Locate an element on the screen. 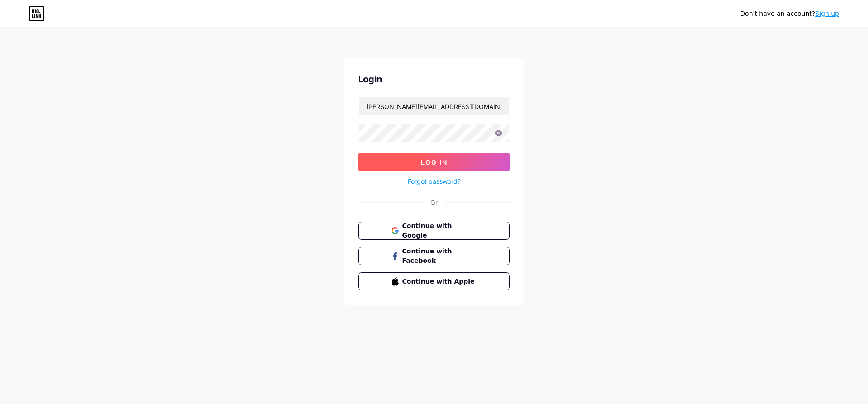 Image resolution: width=868 pixels, height=404 pixels. span: Continue with Apple is located at coordinates (440, 281).